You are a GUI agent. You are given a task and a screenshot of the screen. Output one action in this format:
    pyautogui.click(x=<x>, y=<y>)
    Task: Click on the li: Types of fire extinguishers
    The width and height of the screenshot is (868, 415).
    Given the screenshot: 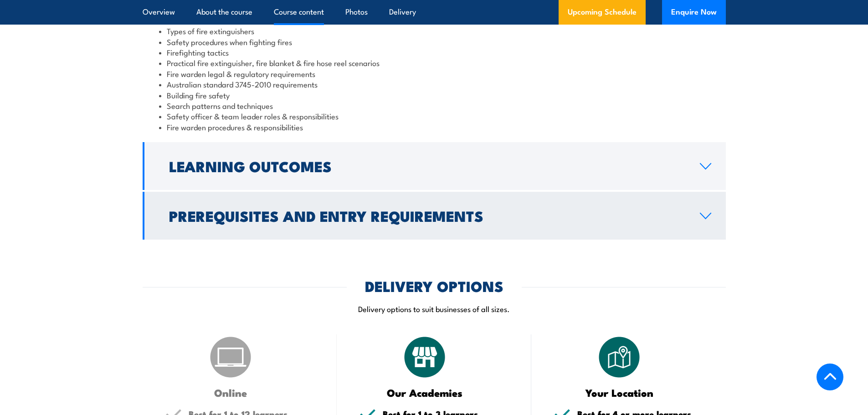 What is the action you would take?
    pyautogui.click(x=434, y=30)
    